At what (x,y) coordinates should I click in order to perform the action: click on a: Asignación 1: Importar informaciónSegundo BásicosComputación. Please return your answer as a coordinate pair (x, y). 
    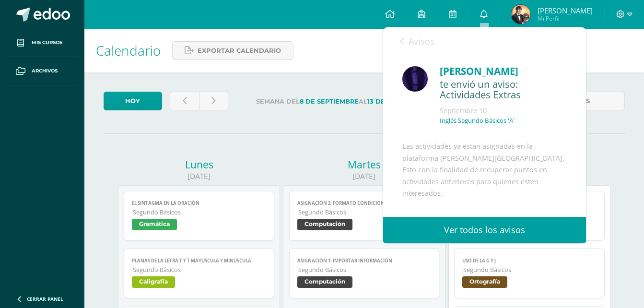
    Looking at the image, I should click on (364, 273).